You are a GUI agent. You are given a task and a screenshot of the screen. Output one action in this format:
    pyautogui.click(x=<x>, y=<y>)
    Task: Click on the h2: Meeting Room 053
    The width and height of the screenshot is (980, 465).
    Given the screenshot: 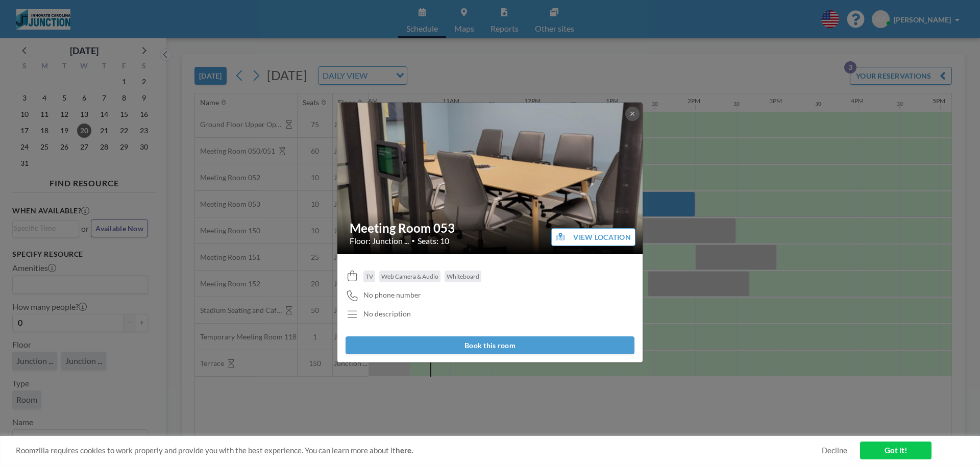 What is the action you would take?
    pyautogui.click(x=490, y=228)
    